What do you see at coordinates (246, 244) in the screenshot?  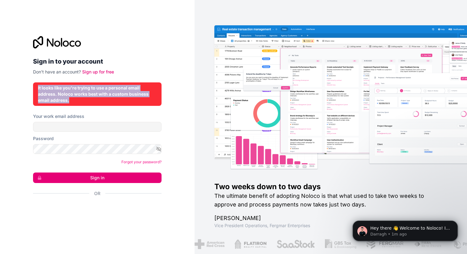 I see `img: /assets/flatiron-C8eUkumj.png` at bounding box center [246, 244].